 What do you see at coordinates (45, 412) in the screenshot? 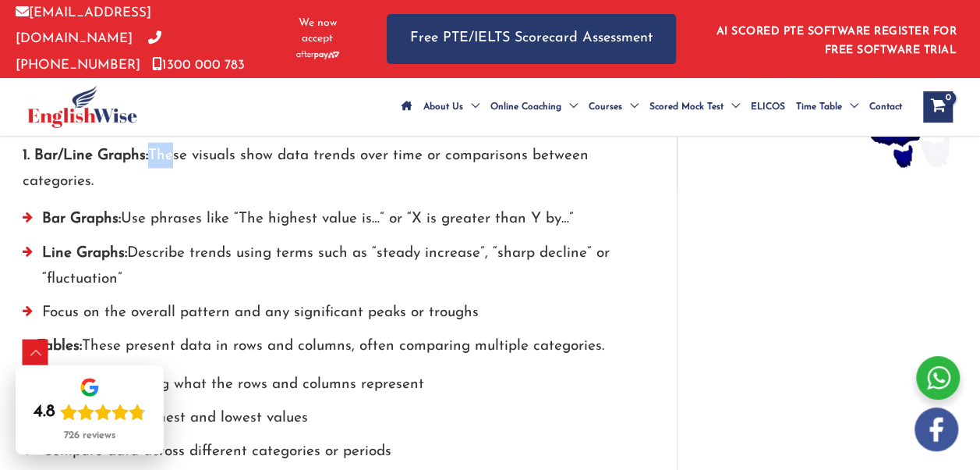
I see `div: 4.8` at bounding box center [45, 412].